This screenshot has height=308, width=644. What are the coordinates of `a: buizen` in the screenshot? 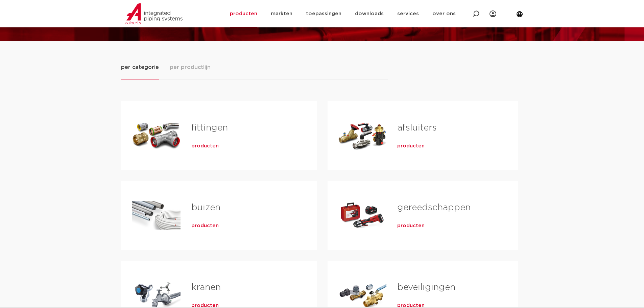 It's located at (206, 208).